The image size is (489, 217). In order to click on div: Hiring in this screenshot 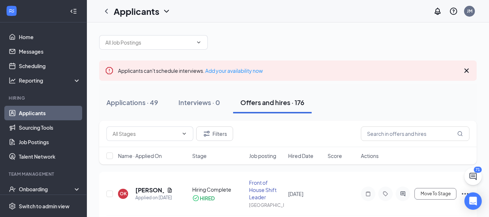, I will do `click(44, 98)`.